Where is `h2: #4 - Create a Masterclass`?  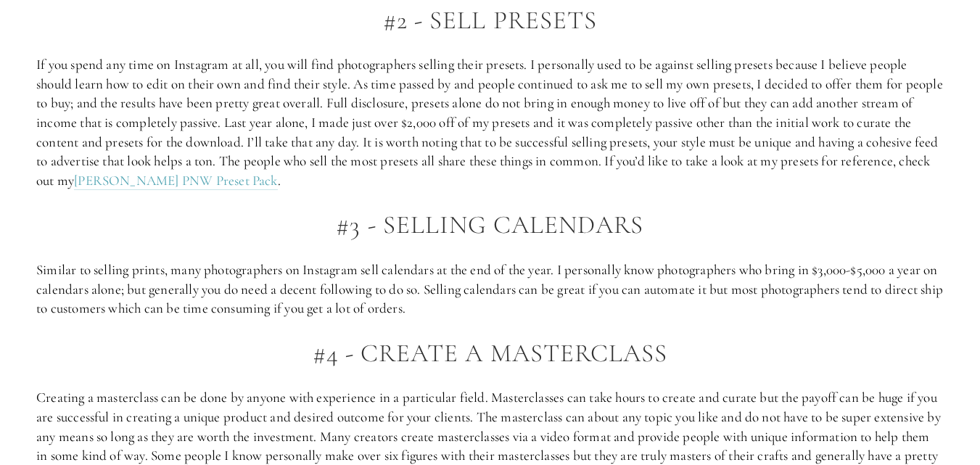 h2: #4 - Create a Masterclass is located at coordinates (490, 353).